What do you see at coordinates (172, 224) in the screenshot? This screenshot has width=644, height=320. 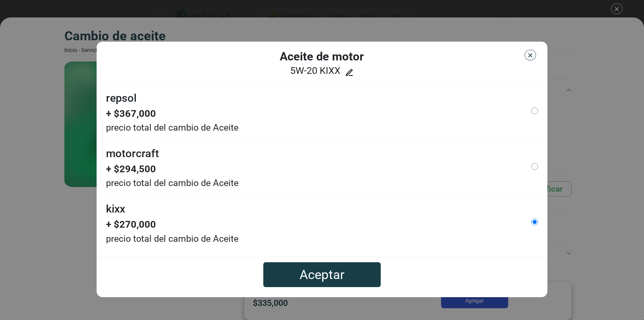 I see `span: + $ 270,000` at bounding box center [172, 224].